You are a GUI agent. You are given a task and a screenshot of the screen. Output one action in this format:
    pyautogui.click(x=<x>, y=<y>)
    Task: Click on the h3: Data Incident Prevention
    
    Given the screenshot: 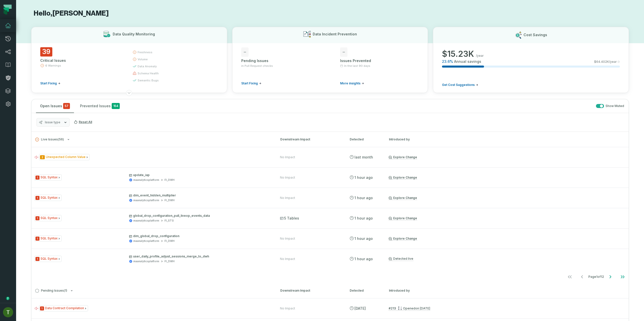 What is the action you would take?
    pyautogui.click(x=335, y=34)
    